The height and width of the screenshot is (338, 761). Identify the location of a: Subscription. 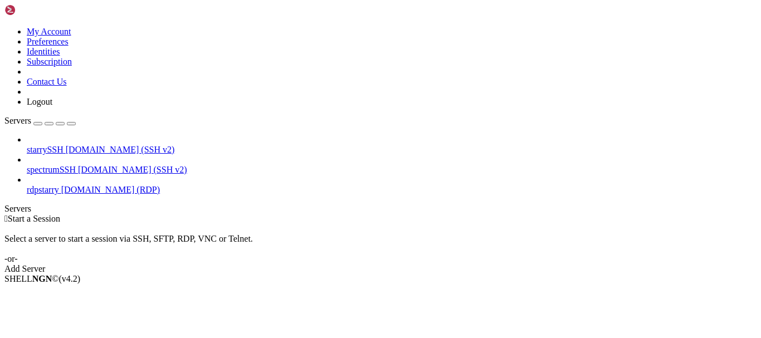
(49, 61).